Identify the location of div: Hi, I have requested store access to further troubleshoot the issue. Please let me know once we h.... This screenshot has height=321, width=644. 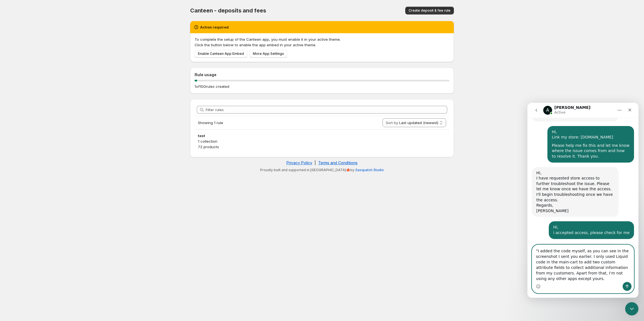
(48, 89).